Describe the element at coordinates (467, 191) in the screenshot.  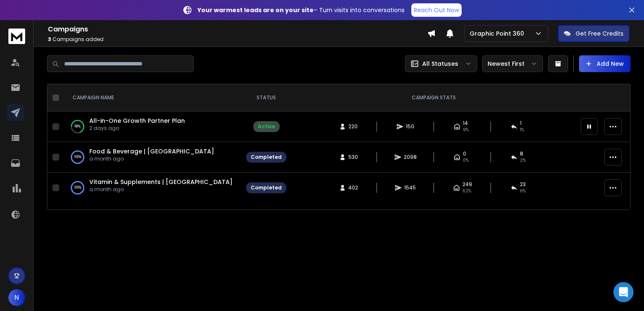
I see `span: 62 %` at that location.